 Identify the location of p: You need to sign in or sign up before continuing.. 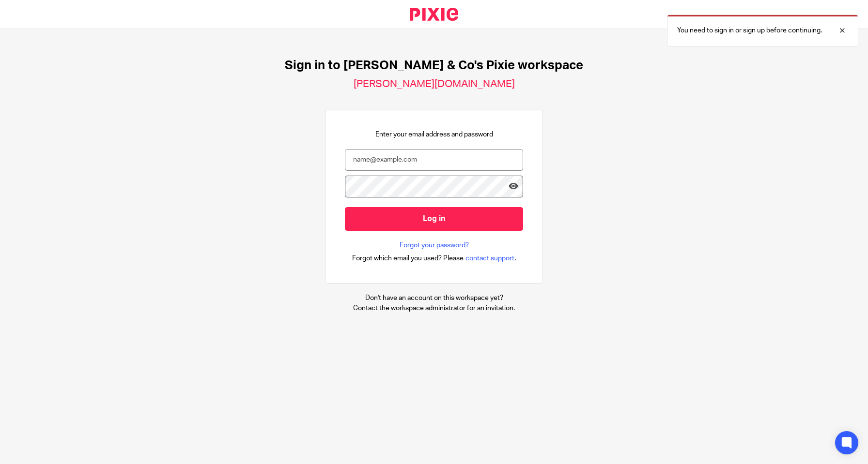
(749, 31).